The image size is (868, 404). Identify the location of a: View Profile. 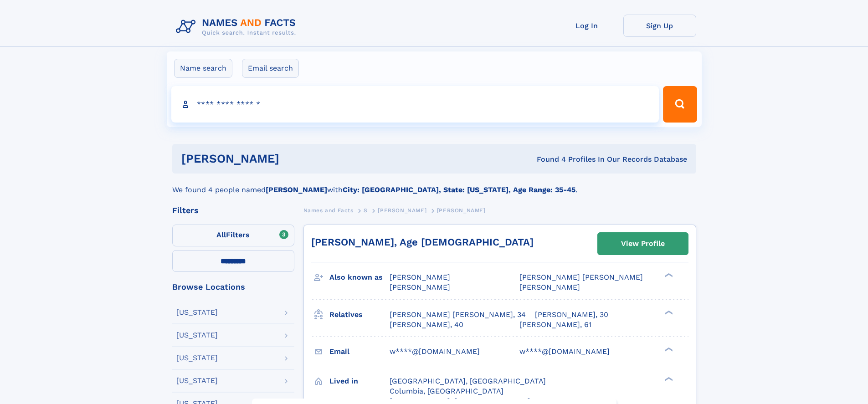
(643, 244).